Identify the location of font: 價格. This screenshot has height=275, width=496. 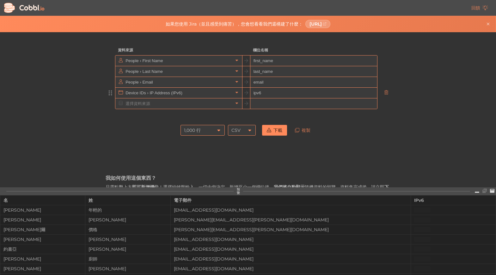
(93, 230).